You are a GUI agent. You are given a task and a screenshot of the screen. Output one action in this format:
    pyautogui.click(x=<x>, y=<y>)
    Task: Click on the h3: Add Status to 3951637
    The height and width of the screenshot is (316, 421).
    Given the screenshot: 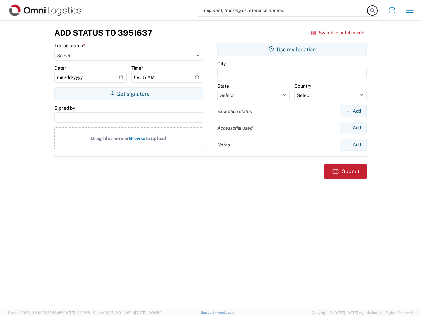 What is the action you would take?
    pyautogui.click(x=103, y=33)
    